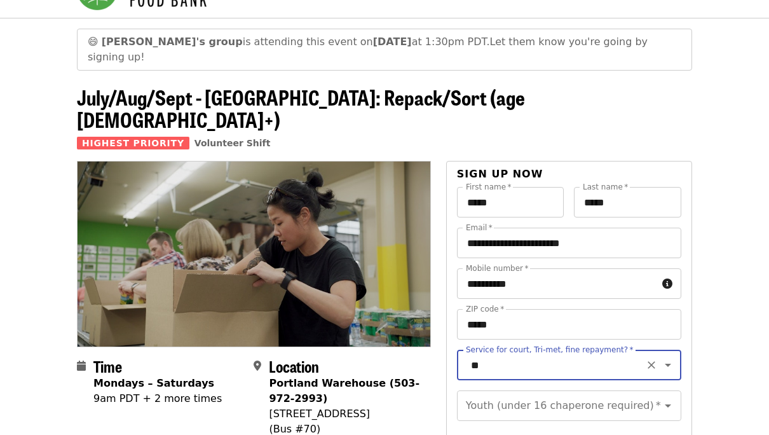  Describe the element at coordinates (557, 283) in the screenshot. I see `input: Mobile number` at that location.